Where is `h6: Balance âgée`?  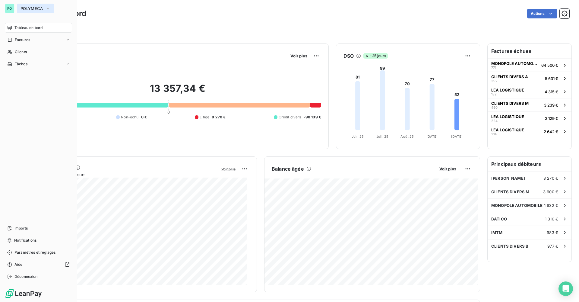 h6: Balance âgée is located at coordinates (288, 169).